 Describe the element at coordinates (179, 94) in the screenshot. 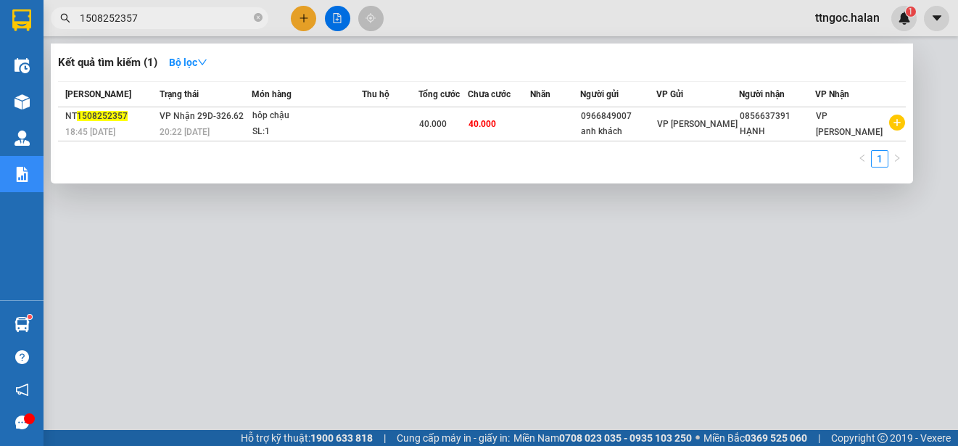

I see `span: Trạng thái` at that location.